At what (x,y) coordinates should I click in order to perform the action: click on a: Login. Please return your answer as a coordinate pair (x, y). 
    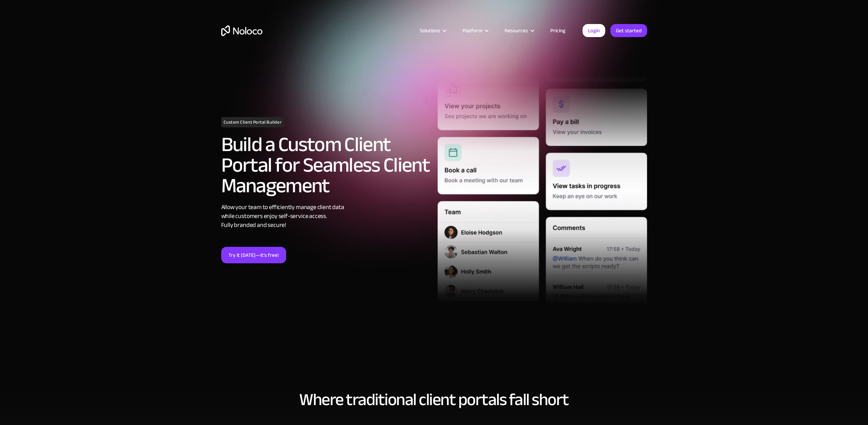
    Looking at the image, I should click on (594, 30).